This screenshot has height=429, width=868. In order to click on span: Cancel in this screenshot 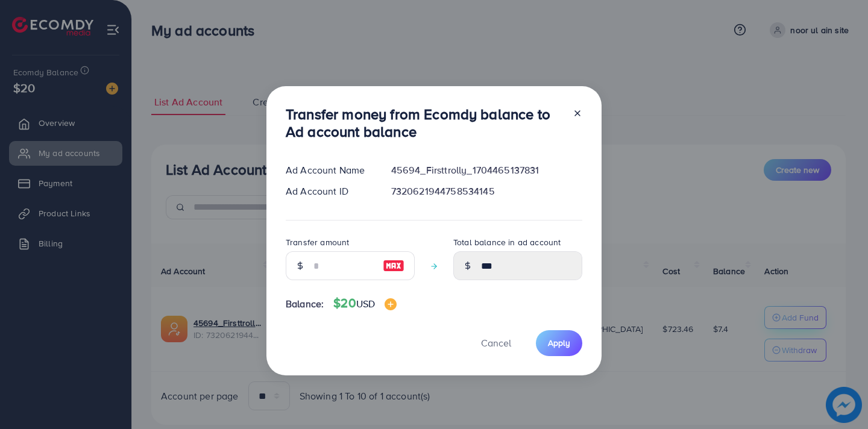, I will do `click(496, 343)`.